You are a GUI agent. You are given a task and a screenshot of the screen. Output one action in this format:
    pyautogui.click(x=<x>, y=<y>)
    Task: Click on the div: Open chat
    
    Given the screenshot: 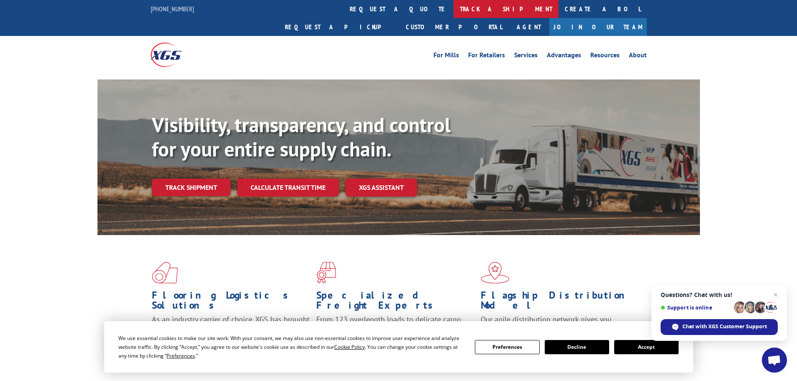 What is the action you would take?
    pyautogui.click(x=775, y=360)
    